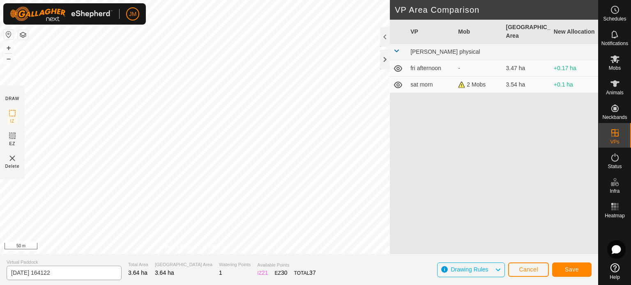  I want to click on button: Map Layers, so click(23, 35).